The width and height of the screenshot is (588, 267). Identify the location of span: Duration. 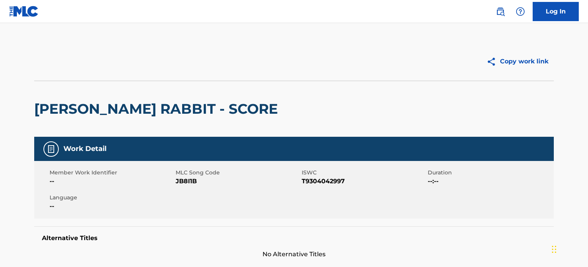
(490, 173).